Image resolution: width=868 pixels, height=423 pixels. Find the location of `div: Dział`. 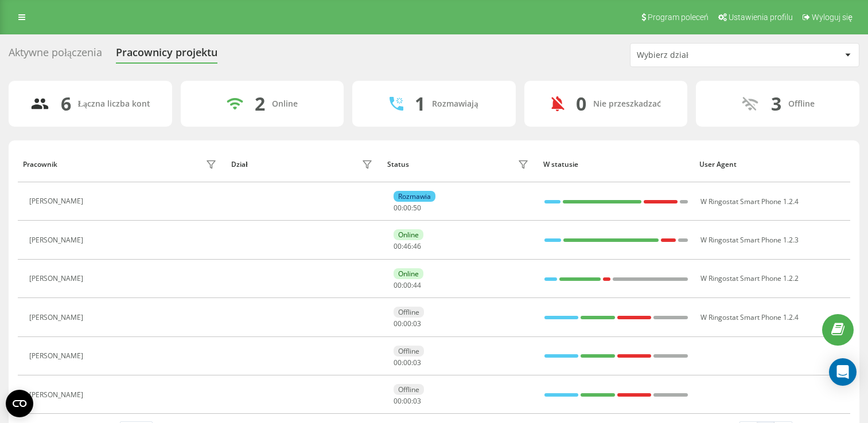

div: Dział is located at coordinates (240, 164).